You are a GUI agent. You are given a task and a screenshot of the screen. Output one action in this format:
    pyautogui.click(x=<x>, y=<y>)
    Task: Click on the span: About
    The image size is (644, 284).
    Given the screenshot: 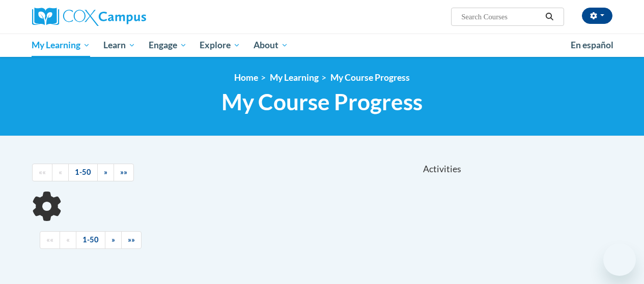 What is the action you would take?
    pyautogui.click(x=271, y=45)
    